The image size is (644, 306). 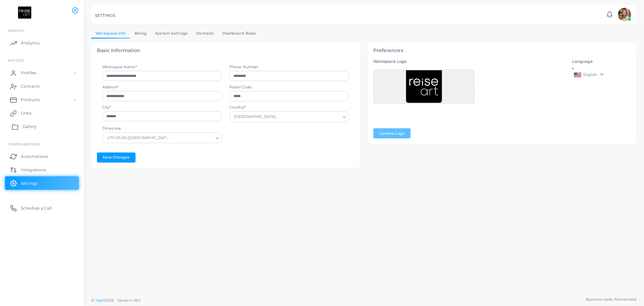 I want to click on span: Analytics, so click(x=30, y=43).